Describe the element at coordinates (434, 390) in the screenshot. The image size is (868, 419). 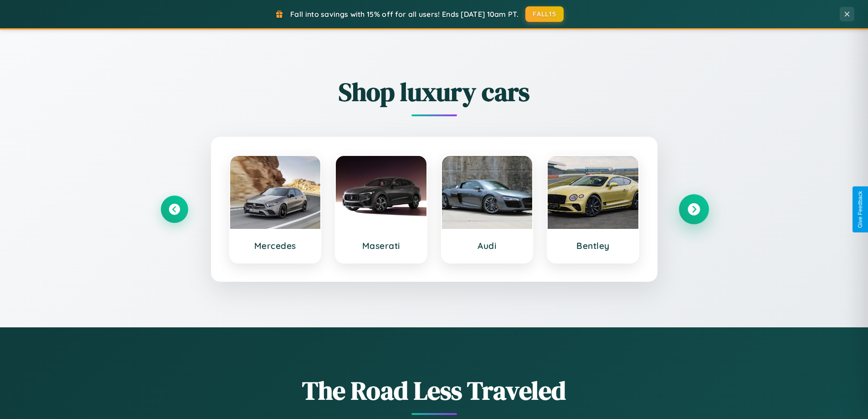
I see `h1: The Road Less Traveled` at that location.